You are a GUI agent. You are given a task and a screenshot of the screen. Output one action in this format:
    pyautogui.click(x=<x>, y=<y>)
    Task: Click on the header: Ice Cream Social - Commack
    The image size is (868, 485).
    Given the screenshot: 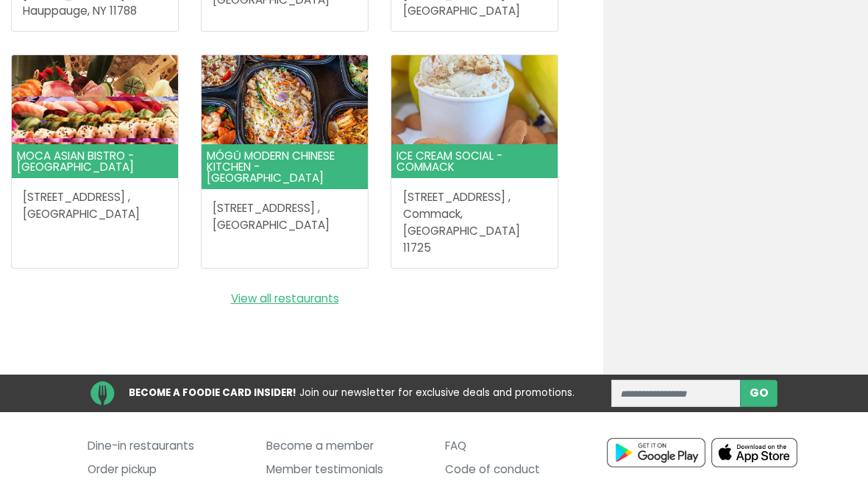 What is the action you would take?
    pyautogui.click(x=474, y=161)
    